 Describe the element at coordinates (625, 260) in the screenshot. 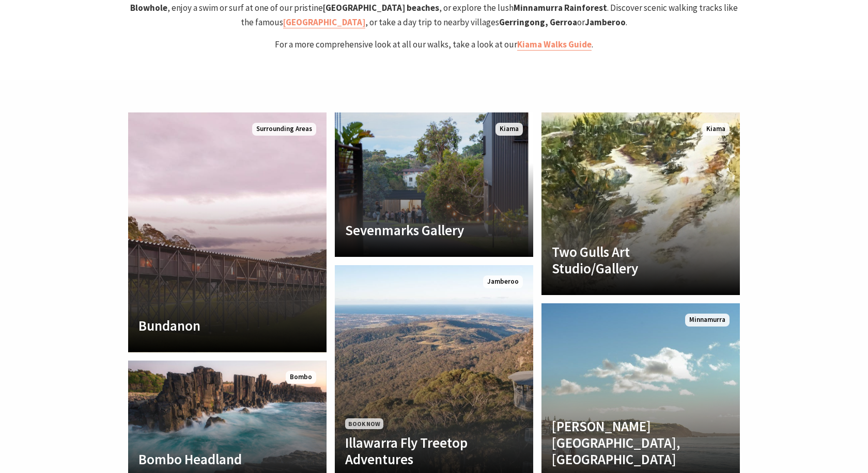

I see `h4: Two Gulls Art Studio/Gallery` at that location.